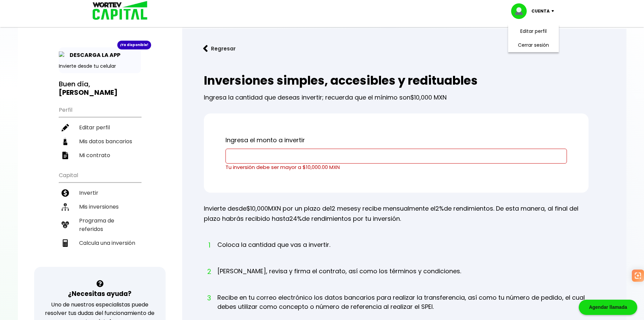  I want to click on img: invertir-icon.b3b967d7.svg, so click(65, 193).